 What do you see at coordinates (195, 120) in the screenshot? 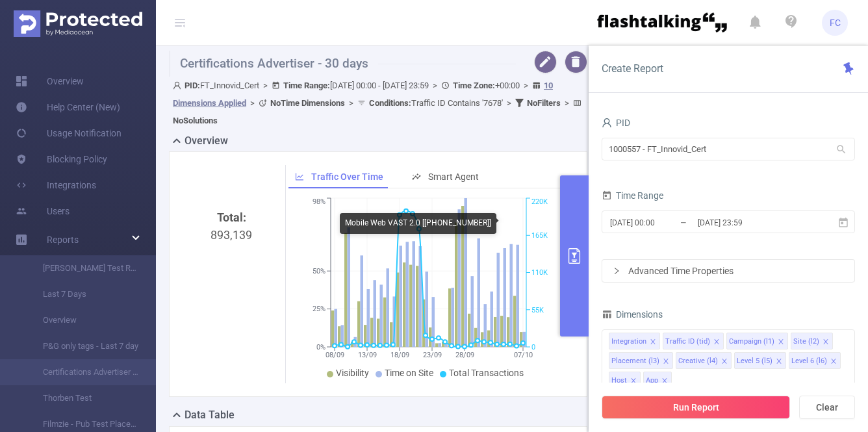
I see `b: No Solutions` at bounding box center [195, 120].